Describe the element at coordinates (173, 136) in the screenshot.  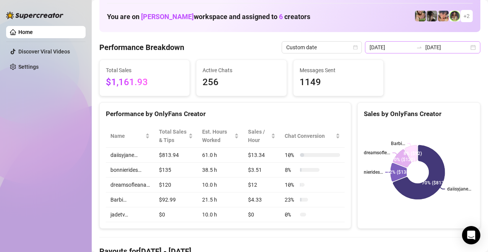
I see `span: Total Sales & Tips` at that location.